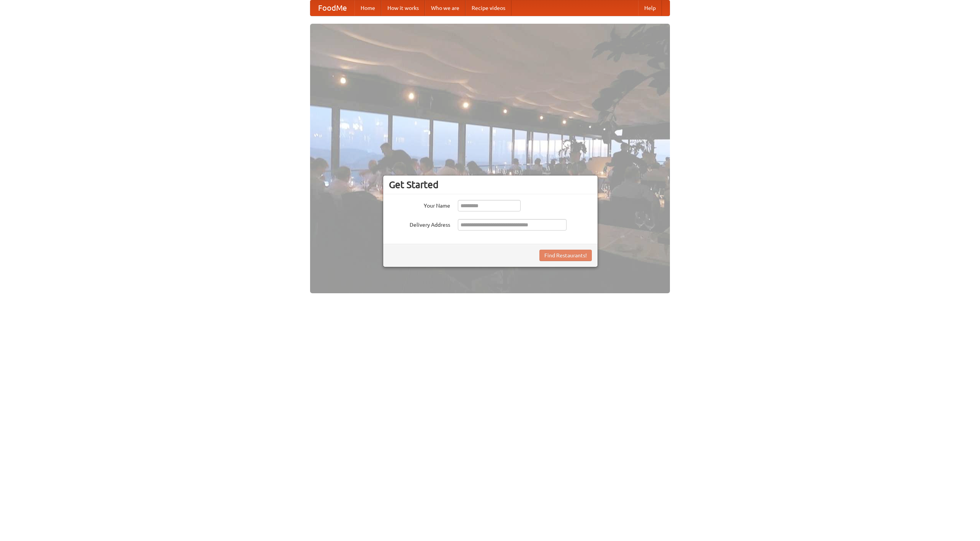 This screenshot has width=980, height=541. I want to click on a: Recipe videos, so click(489, 8).